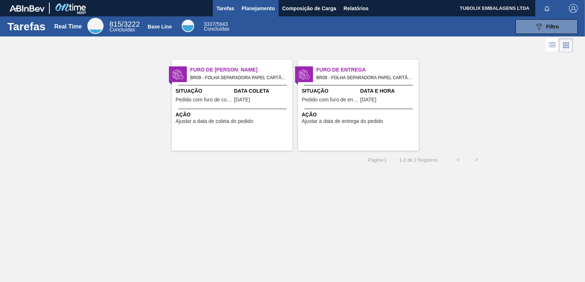 The image size is (585, 282). I want to click on div: Visão em Cards, so click(566, 45).